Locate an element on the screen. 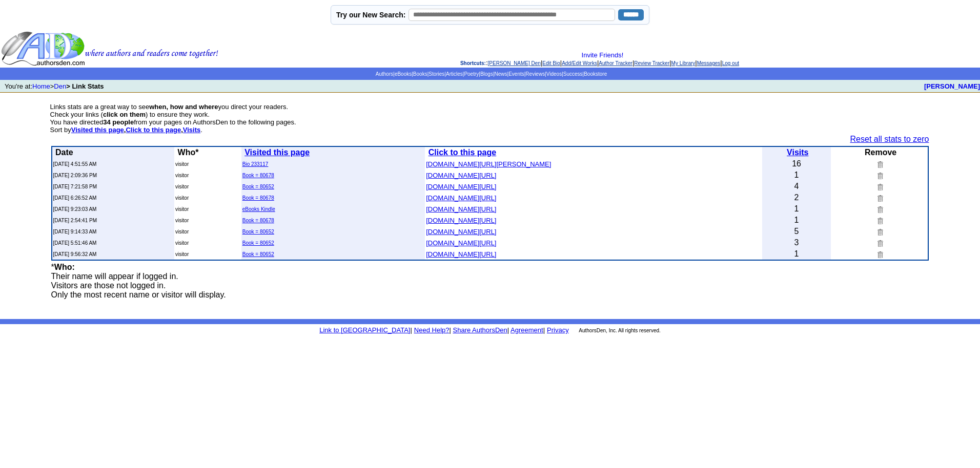 The image size is (980, 468). a: Reviews is located at coordinates (535, 74).